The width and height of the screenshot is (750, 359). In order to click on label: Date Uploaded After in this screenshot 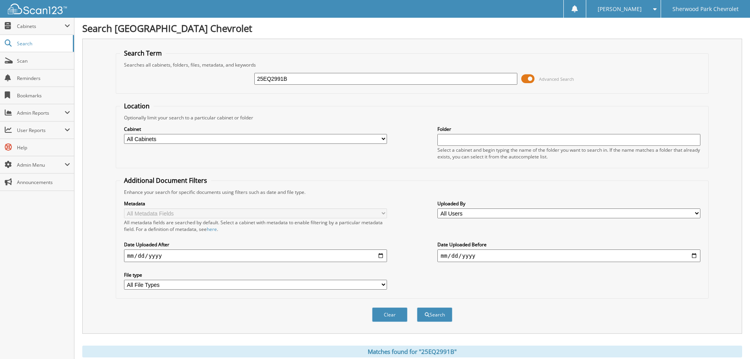, I will do `click(255, 244)`.